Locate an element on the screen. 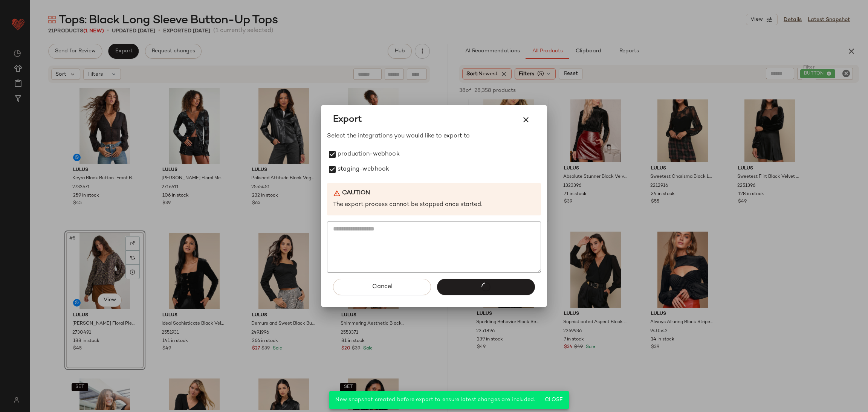  p: The export process cannot be stopped once started. is located at coordinates (434, 205).